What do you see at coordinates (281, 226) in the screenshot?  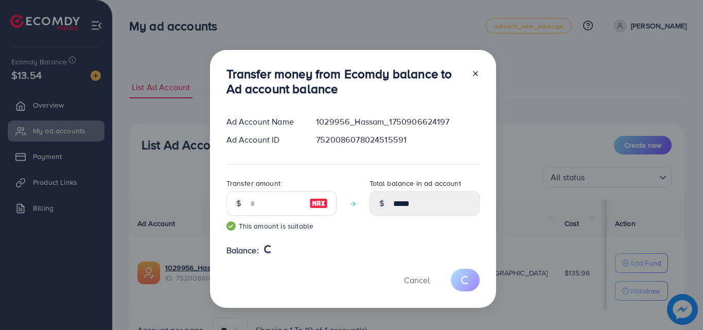 I see `small: This amount is suitable` at bounding box center [281, 226].